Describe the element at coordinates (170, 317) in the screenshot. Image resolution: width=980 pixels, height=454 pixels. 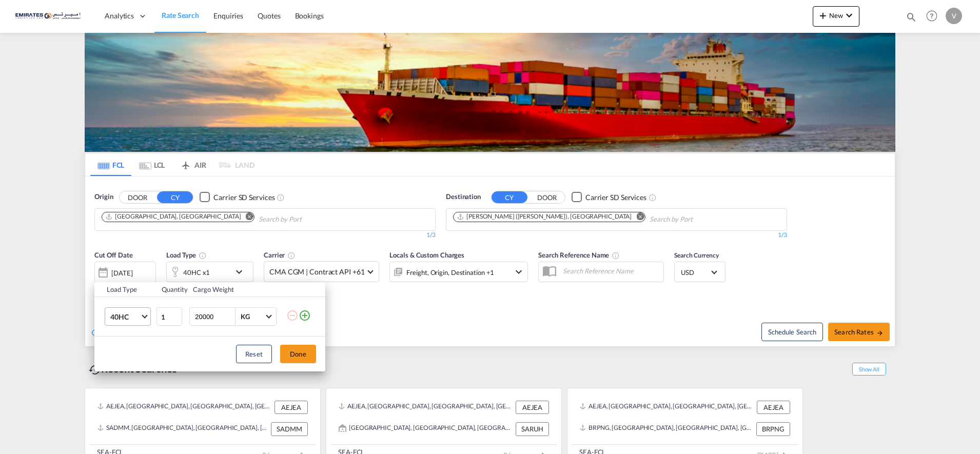
I see `input: Qty` at that location.